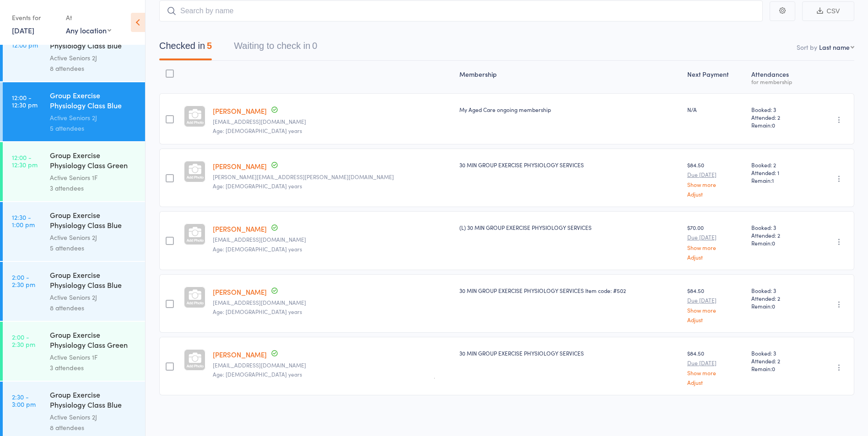 The height and width of the screenshot is (436, 868). What do you see at coordinates (74, 291) in the screenshot?
I see `a: 2:00 -2:30 pmGroup Exercise Physiology Class Blue RoomActive Seniors 2J8 attendees` at bounding box center [74, 291].